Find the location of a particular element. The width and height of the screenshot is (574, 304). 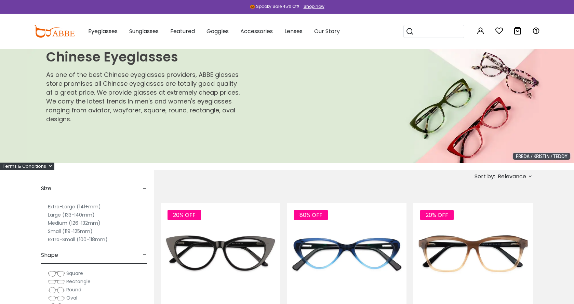

span: Featured is located at coordinates (182, 31).